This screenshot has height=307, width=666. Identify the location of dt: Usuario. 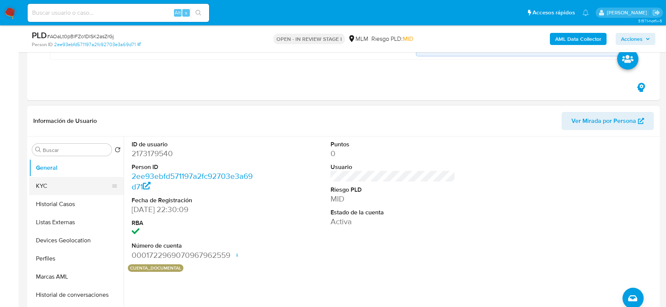
(393, 167).